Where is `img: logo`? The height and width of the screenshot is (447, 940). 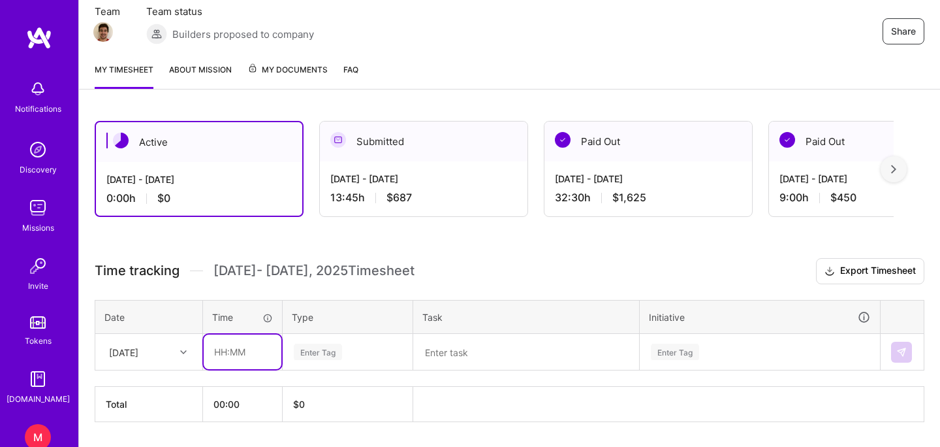
img: logo is located at coordinates (39, 38).